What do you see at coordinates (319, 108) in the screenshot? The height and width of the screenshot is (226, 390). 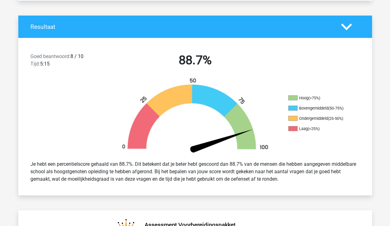 I see `li: Bovengemiddeld` at bounding box center [319, 108].